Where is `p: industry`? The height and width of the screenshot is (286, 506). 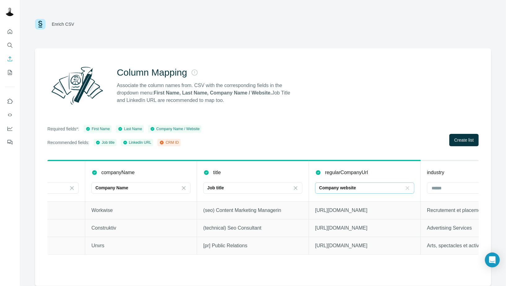
p: industry is located at coordinates (435, 172).